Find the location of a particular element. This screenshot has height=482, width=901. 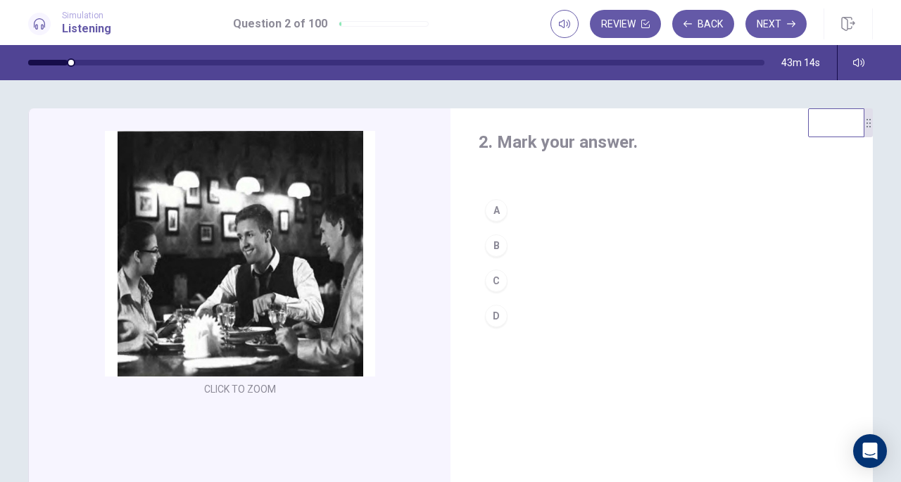

button: C is located at coordinates (662, 281).